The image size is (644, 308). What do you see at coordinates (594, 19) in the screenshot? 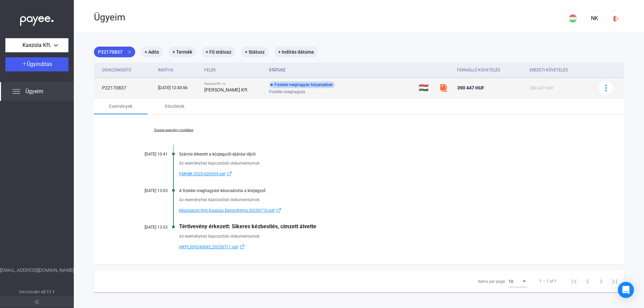
I see `div: NK` at bounding box center [594, 19].